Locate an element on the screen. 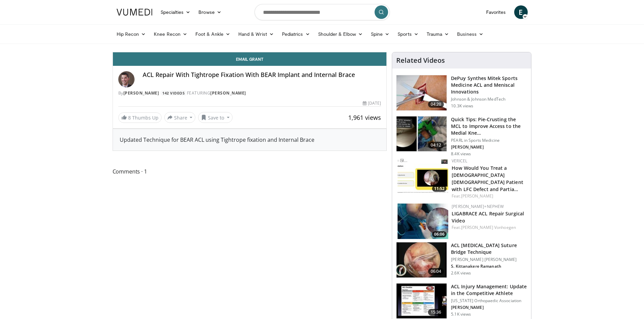 Image resolution: width=644 pixels, height=319 pixels. p: PEARL in Sports Medicine is located at coordinates (489, 141).